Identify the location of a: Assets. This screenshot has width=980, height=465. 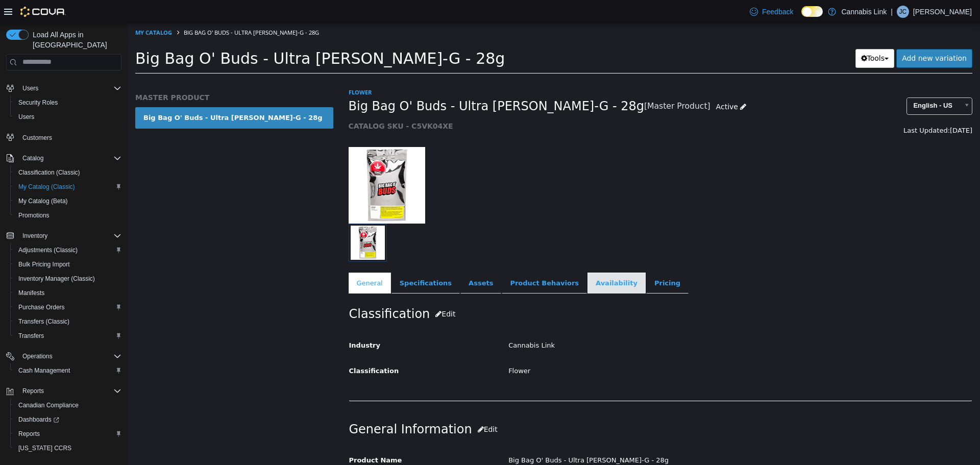
(353, 260).